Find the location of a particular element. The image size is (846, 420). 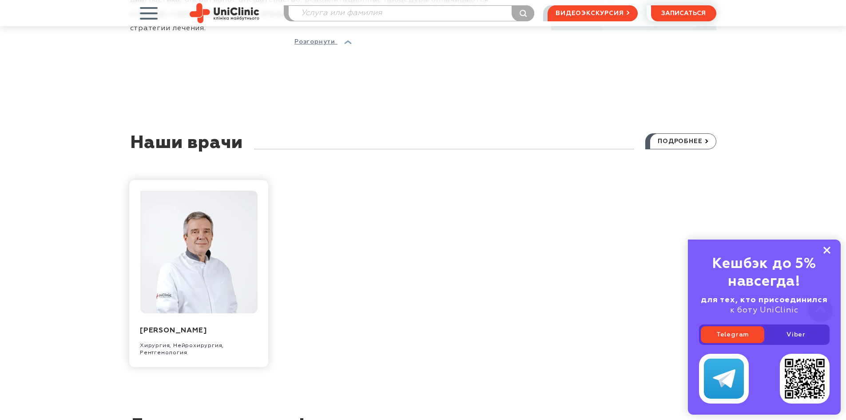

a: Telegram is located at coordinates (732, 334).